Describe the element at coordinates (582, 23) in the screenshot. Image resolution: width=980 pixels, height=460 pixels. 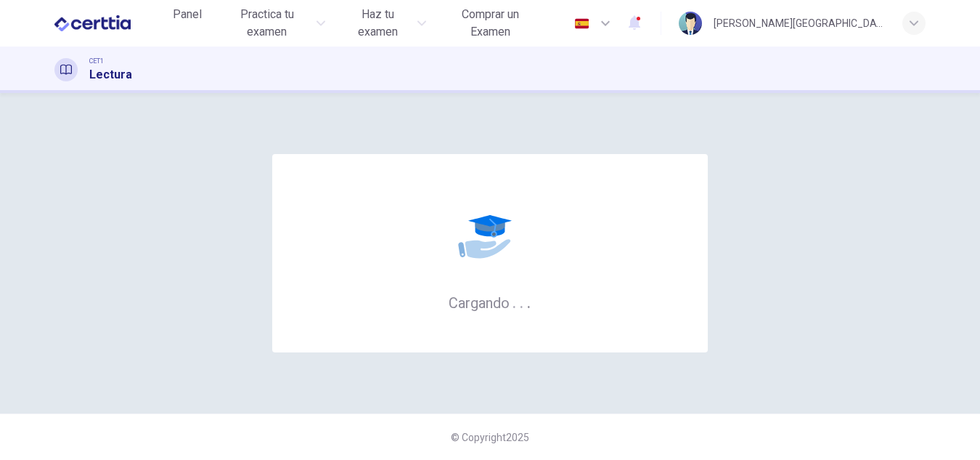
I see `img: es` at that location.